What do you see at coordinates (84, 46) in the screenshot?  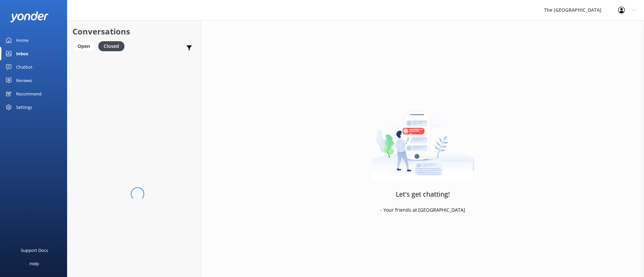 I see `div: Open` at bounding box center [84, 46].